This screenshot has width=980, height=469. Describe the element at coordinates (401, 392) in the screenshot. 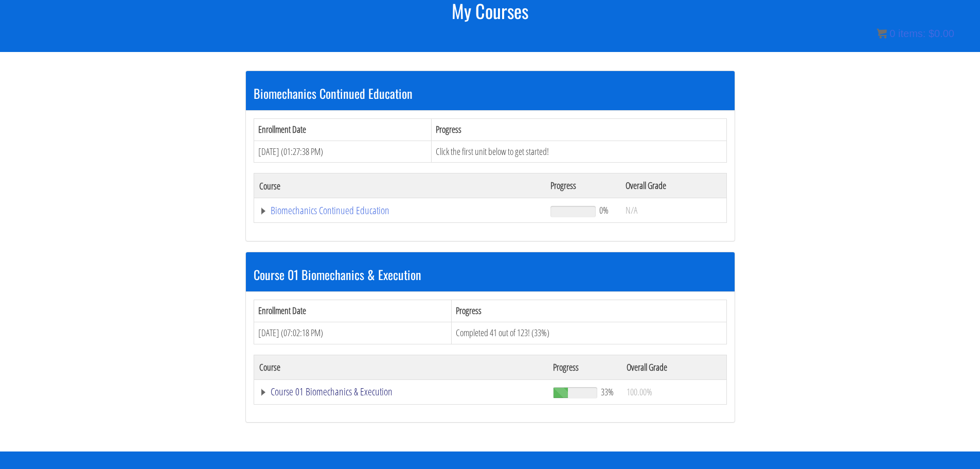

I see `a: Course 01 Biomechanics & Execution` at that location.